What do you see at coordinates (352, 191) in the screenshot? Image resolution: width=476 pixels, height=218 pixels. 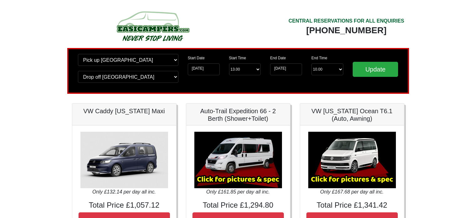 I see `i: Only £167.68 per day all inc.` at bounding box center [352, 191].